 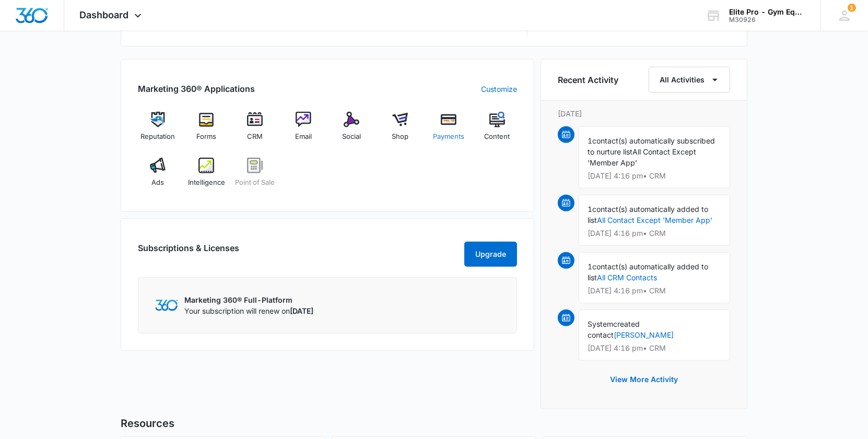 I want to click on span: Intelligence, so click(x=207, y=183).